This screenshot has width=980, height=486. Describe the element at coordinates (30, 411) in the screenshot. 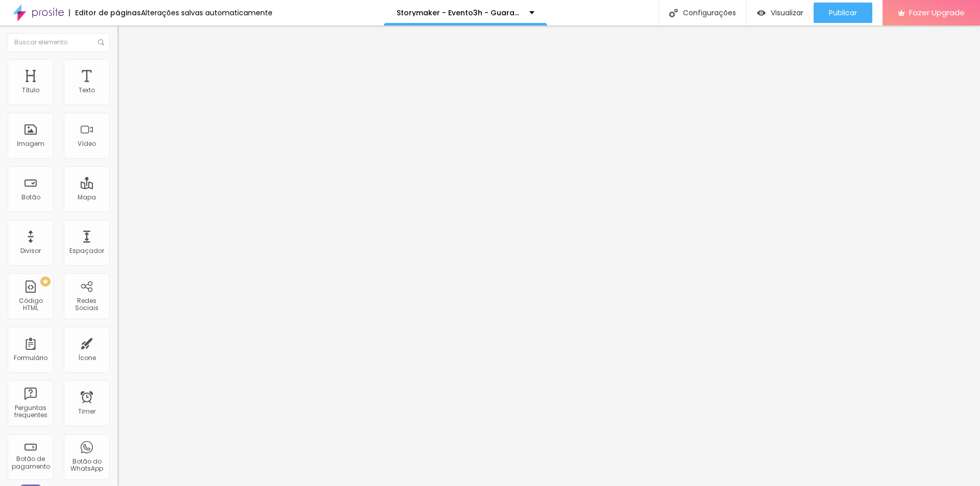

I see `div: Perguntas frequentes` at that location.